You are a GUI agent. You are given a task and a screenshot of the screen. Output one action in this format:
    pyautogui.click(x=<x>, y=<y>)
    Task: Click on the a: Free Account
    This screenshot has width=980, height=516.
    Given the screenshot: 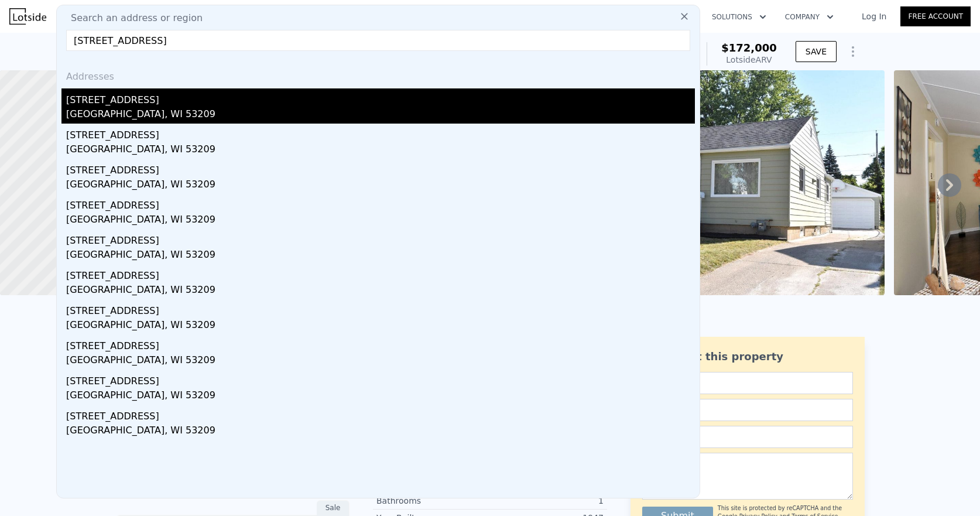 What is the action you would take?
    pyautogui.click(x=936, y=16)
    